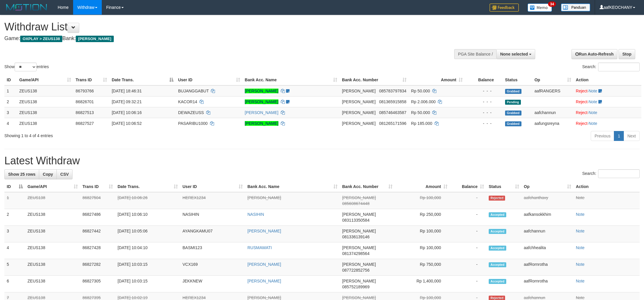  I want to click on span: Copy 085783797834 to clipboard, so click(392, 91).